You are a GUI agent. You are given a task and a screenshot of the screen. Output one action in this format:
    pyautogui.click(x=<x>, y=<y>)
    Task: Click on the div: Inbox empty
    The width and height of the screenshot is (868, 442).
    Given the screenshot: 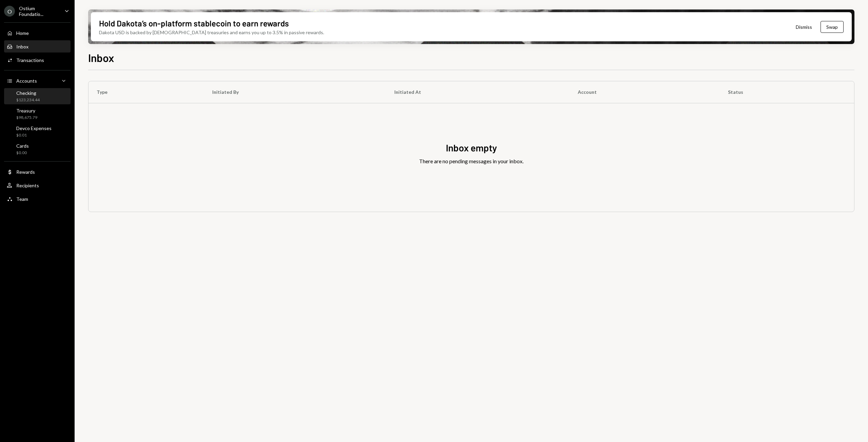 What is the action you would take?
    pyautogui.click(x=471, y=147)
    